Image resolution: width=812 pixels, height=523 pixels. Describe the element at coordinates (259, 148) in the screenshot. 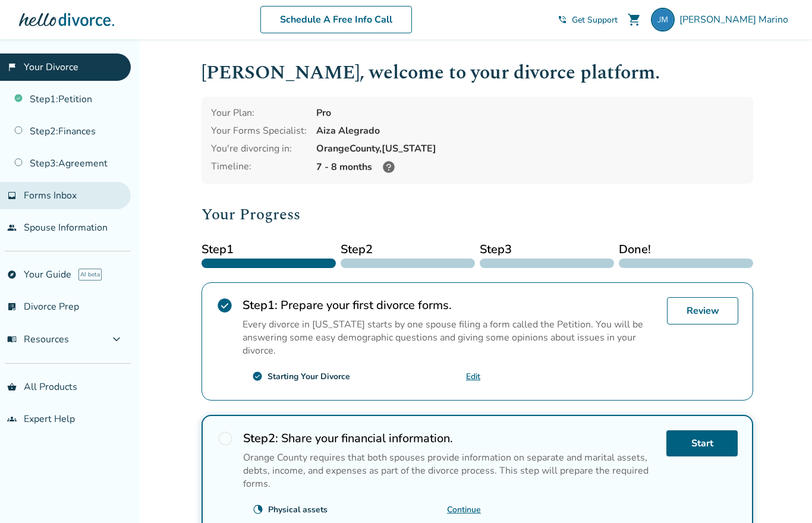

I see `div: You're divorcing in:` at that location.